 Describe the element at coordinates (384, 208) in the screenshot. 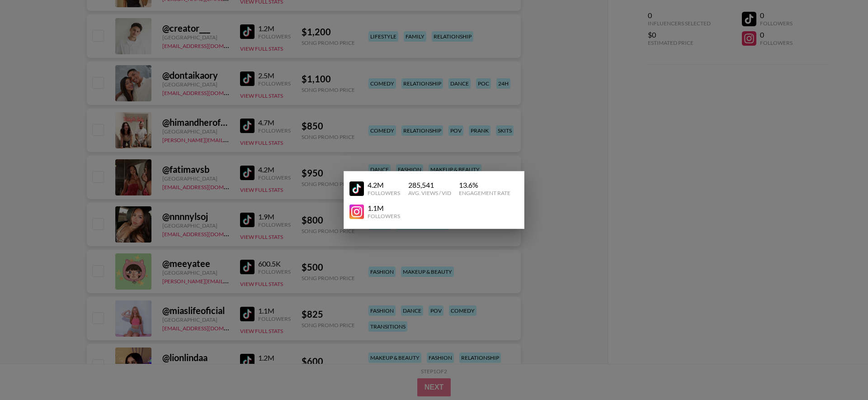

I see `div: 1.1M` at that location.